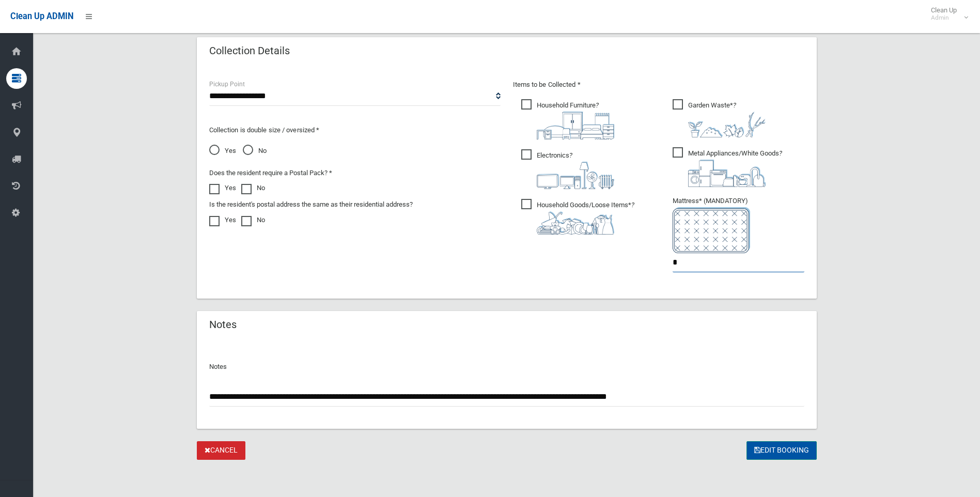 The image size is (980, 497). I want to click on p: Collection is double size / oversized *, so click(355, 131).